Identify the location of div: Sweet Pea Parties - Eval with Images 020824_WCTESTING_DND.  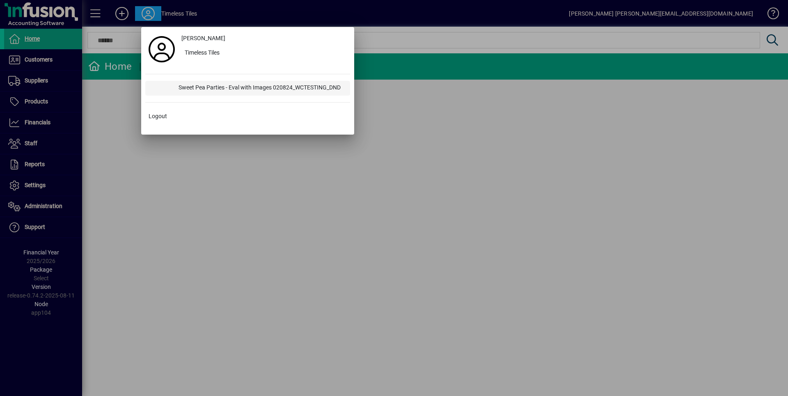
(261, 88).